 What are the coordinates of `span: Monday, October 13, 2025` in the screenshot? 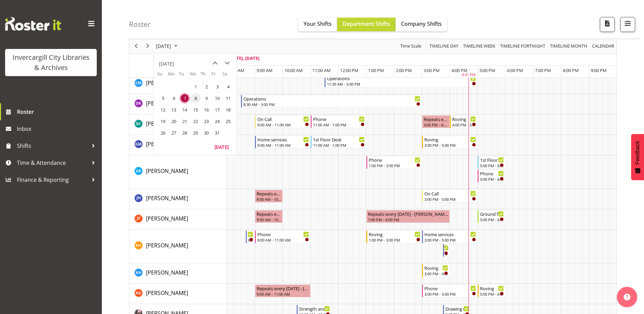 It's located at (174, 110).